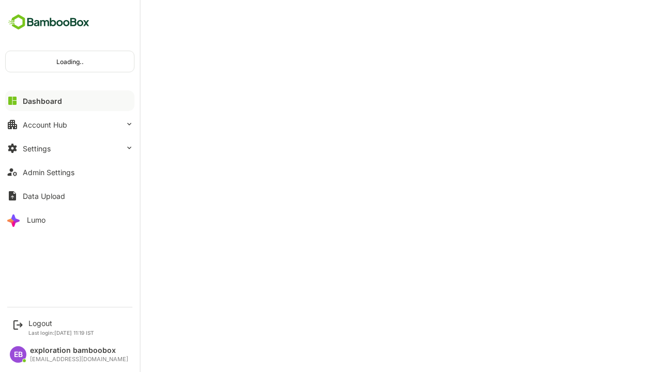 This screenshot has width=662, height=372. I want to click on div: Dashboard, so click(42, 101).